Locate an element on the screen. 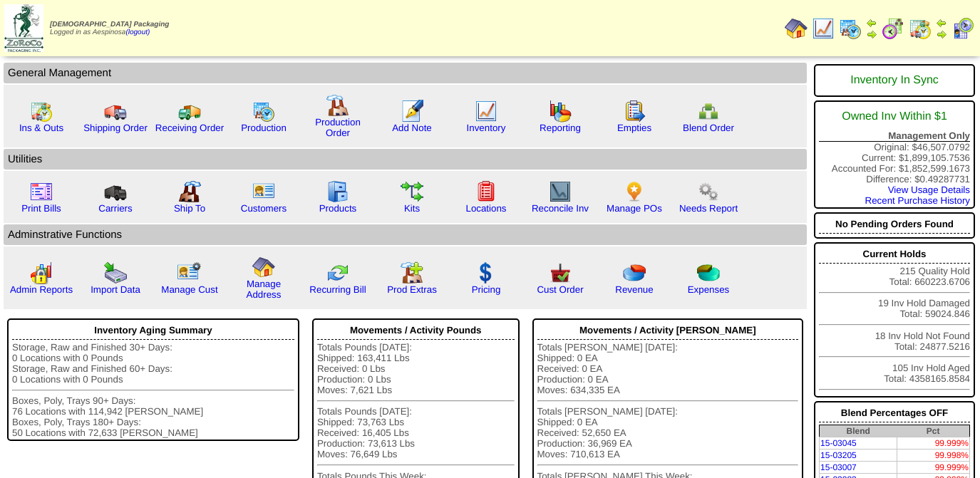 The image size is (980, 478). img: network.png is located at coordinates (709, 111).